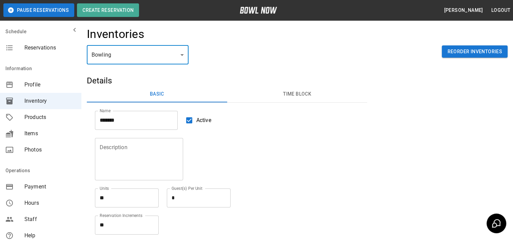 The width and height of the screenshot is (513, 240). What do you see at coordinates (50, 236) in the screenshot?
I see `span: Help` at bounding box center [50, 236].